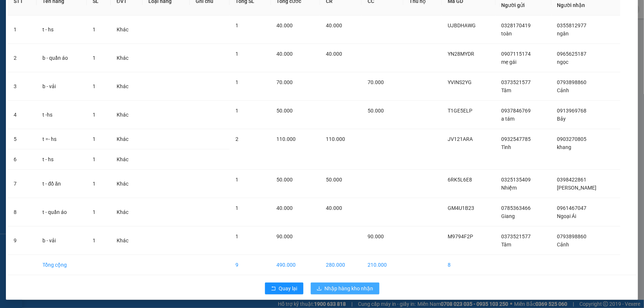 This screenshot has height=308, width=644. I want to click on span: 0913969768, so click(572, 111).